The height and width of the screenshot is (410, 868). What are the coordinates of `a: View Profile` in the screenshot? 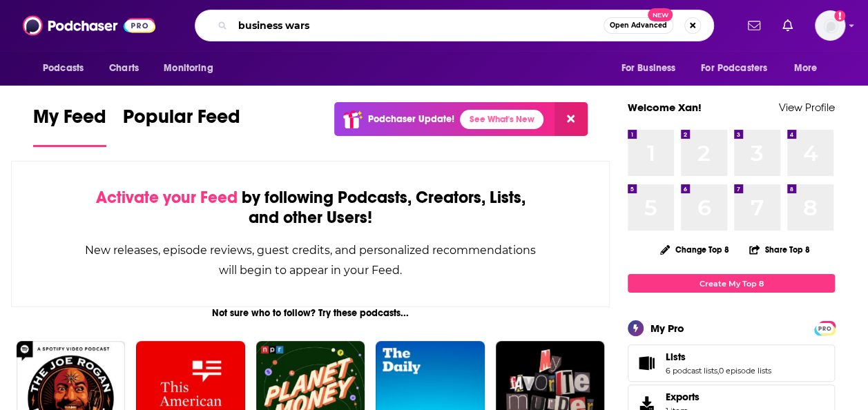 It's located at (807, 107).